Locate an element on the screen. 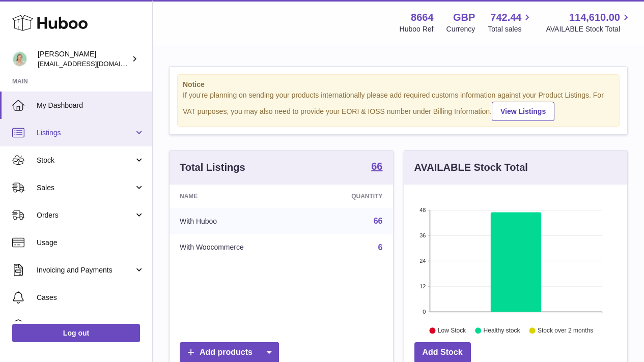 The image size is (644, 362). span: Channels is located at coordinates (91, 325).